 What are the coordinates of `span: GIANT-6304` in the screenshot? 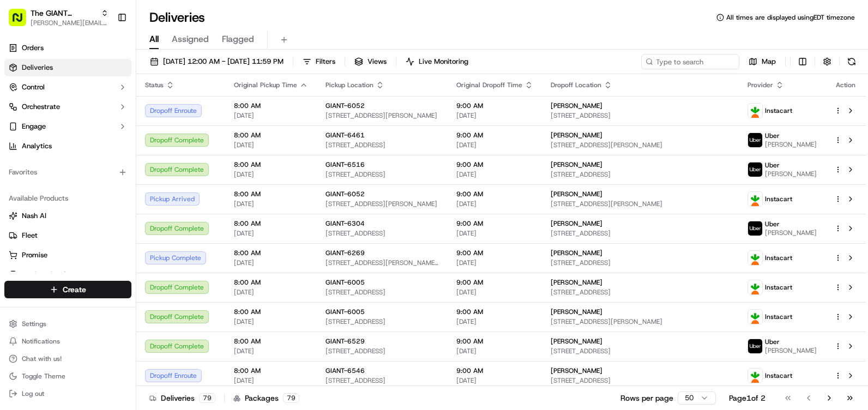 It's located at (345, 224).